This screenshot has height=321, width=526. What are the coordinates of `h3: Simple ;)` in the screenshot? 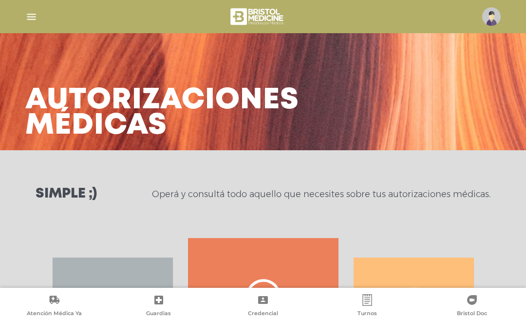 It's located at (66, 194).